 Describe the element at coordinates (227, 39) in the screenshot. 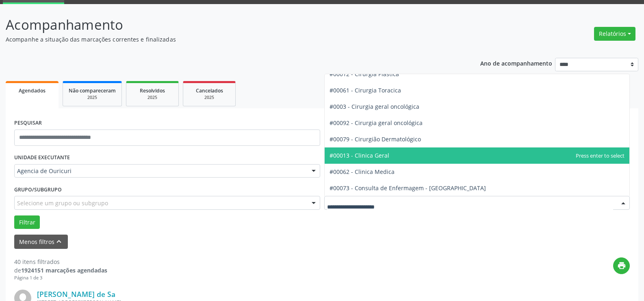

I see `p: Acompanhe a situação das marcações correntes e finalizadas` at that location.